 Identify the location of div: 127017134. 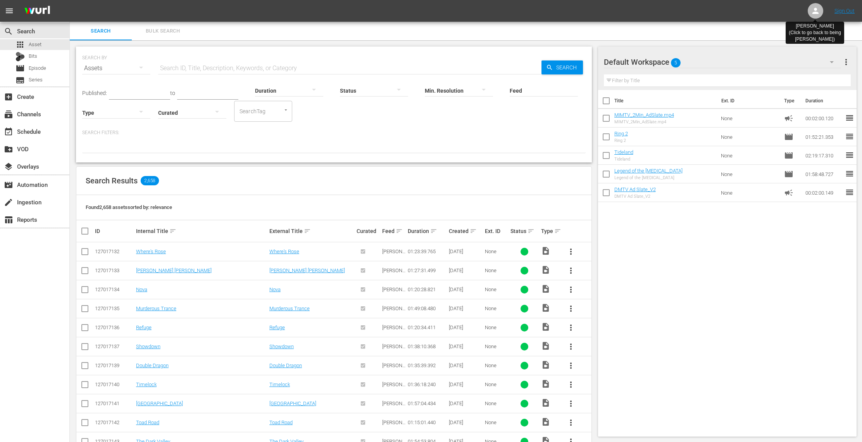
(114, 289).